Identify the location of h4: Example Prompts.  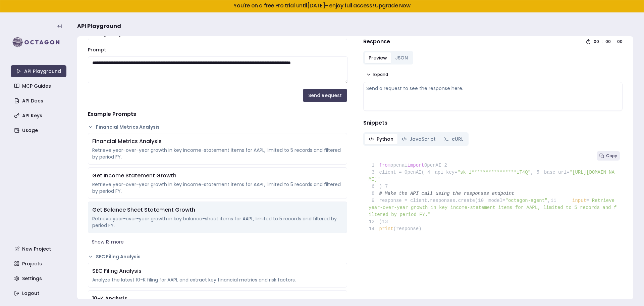
(217, 114).